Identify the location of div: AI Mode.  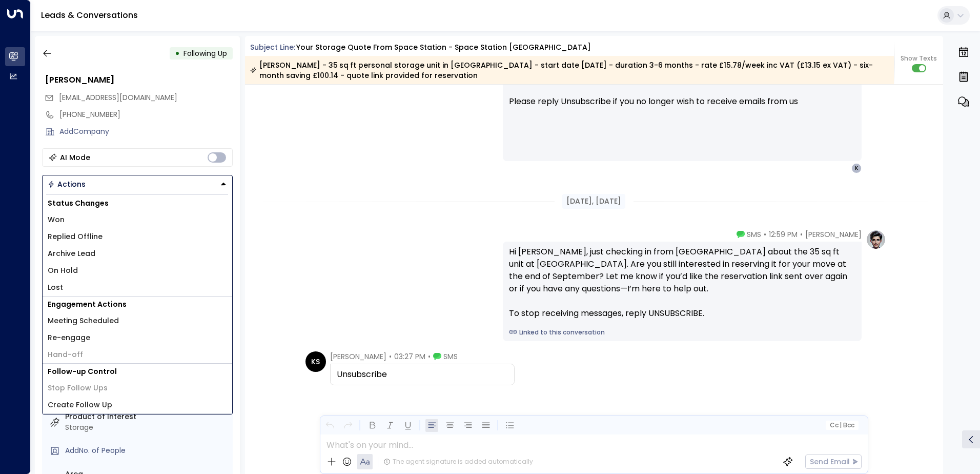
(75, 157).